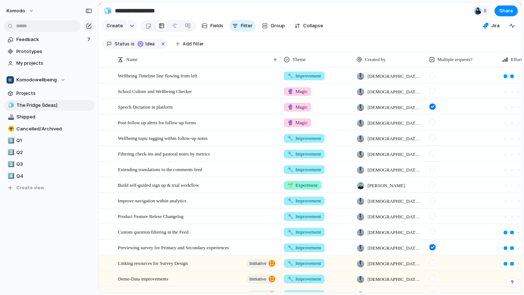 The width and height of the screenshot is (524, 295). What do you see at coordinates (173, 247) in the screenshot?
I see `span: Previewing survey for Primary and Secondary experiences` at bounding box center [173, 247].